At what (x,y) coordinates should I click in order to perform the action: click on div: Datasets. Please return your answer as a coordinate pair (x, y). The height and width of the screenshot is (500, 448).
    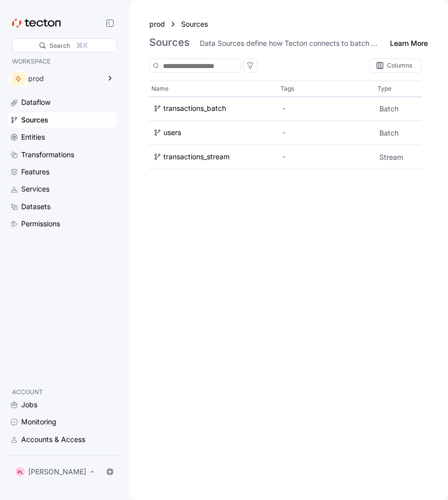
    Looking at the image, I should click on (36, 207).